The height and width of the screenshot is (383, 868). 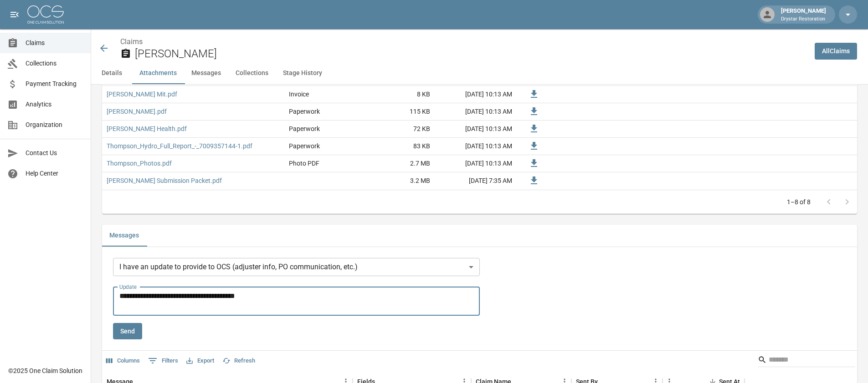 What do you see at coordinates (45, 371) in the screenshot?
I see `div: © 2025 One Claim Solution` at bounding box center [45, 371].